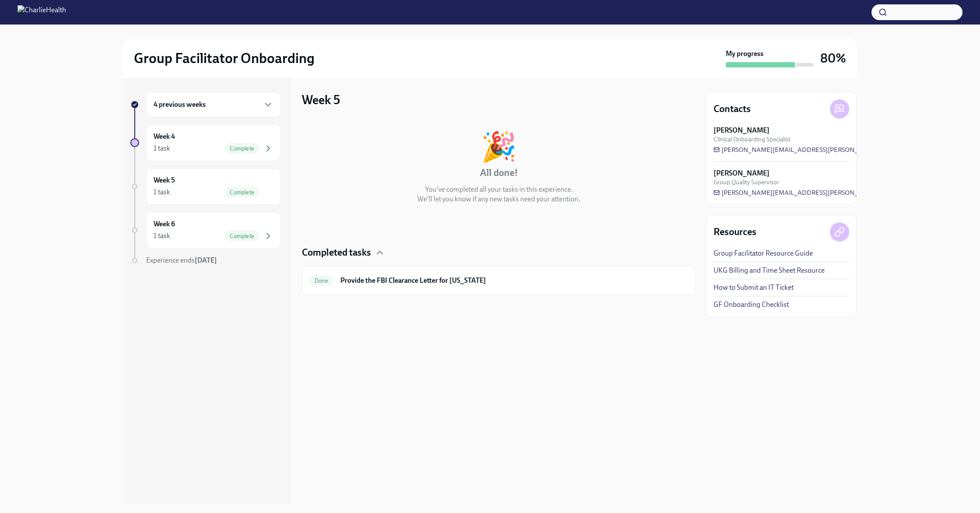  What do you see at coordinates (499, 252) in the screenshot?
I see `div: Completed tasks` at bounding box center [499, 252].